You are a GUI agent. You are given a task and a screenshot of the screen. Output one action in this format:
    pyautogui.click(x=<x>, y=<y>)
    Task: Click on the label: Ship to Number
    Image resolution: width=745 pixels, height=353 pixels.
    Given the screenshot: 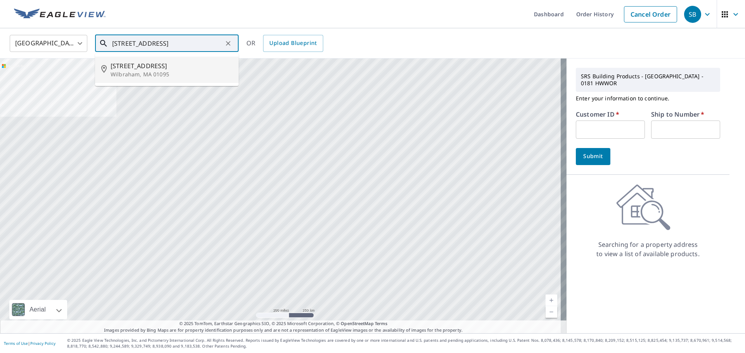 What is the action you would take?
    pyautogui.click(x=677, y=114)
    